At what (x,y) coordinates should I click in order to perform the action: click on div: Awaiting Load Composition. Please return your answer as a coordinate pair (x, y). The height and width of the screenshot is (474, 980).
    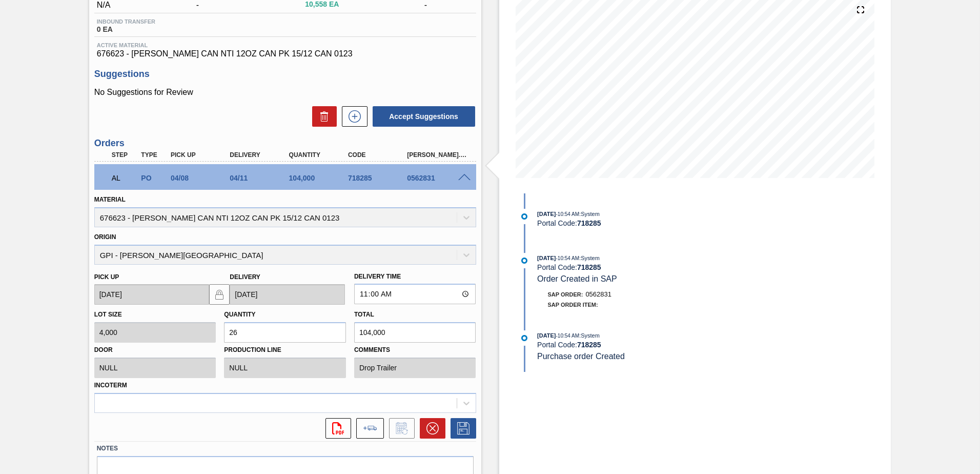
    Looking at the image, I should click on (124, 178).